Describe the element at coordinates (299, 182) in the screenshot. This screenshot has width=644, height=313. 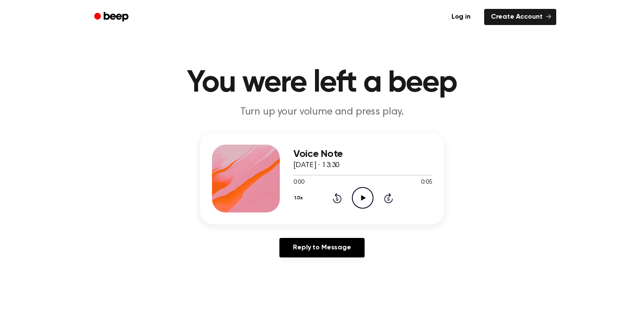
I see `span: 0:00` at that location.